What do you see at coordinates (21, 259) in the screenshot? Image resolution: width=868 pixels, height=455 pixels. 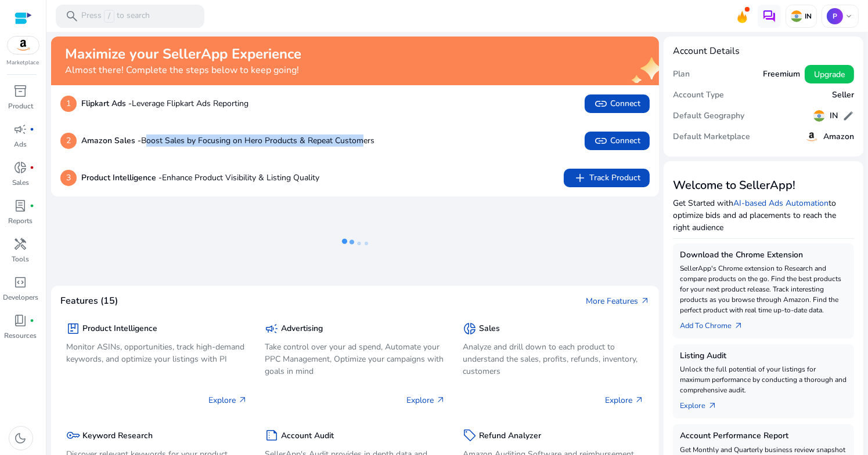 I see `p: Tools` at bounding box center [21, 259].